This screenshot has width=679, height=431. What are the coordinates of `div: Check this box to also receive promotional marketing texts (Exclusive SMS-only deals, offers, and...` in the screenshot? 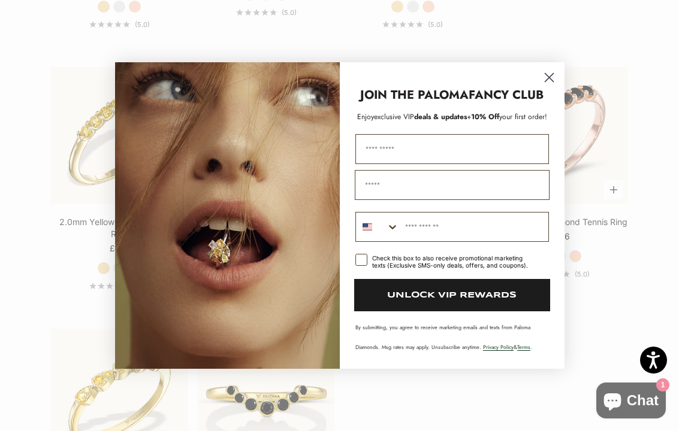 It's located at (453, 262).